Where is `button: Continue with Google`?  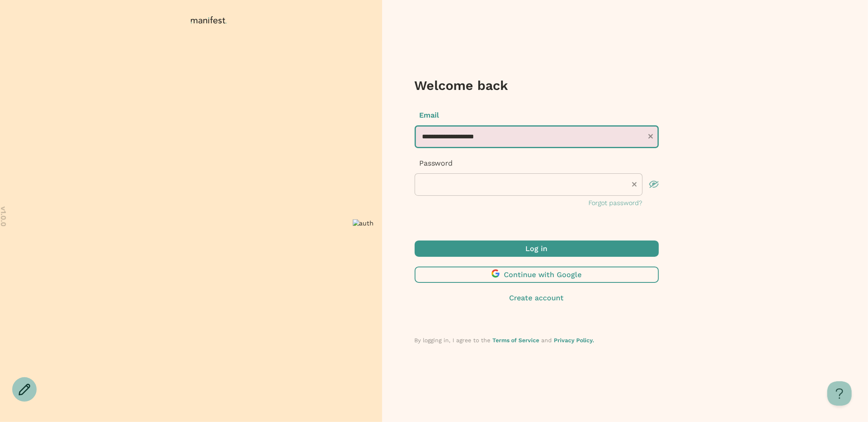 button: Continue with Google is located at coordinates (537, 274).